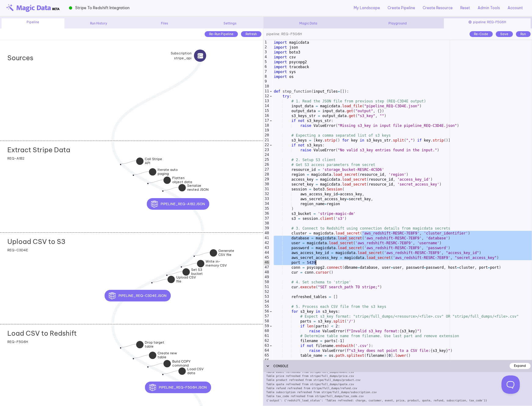 Image resolution: width=532 pixels, height=406 pixels. Describe the element at coordinates (267, 120) in the screenshot. I see `div: 17` at that location.